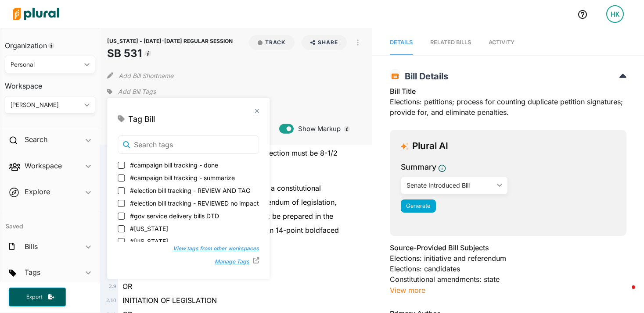  Describe the element at coordinates (43, 166) in the screenshot. I see `h2: Workspace` at that location.